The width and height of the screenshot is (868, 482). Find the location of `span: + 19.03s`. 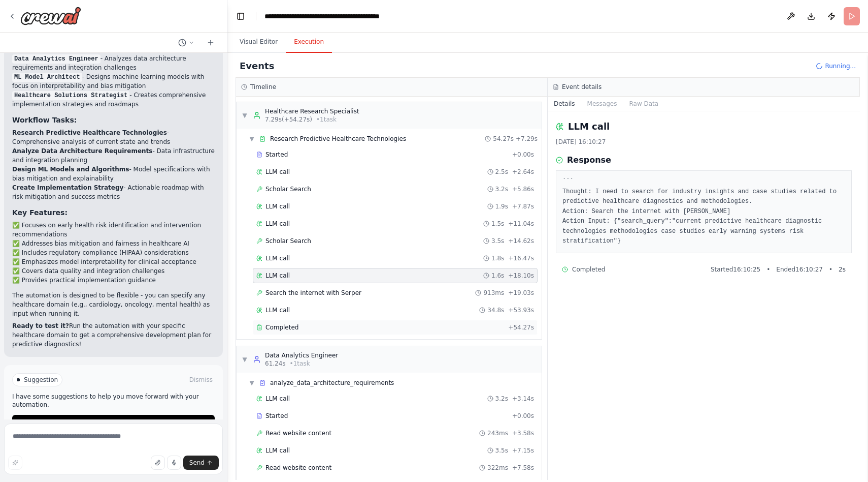

span: + 19.03s is located at coordinates (520, 293).